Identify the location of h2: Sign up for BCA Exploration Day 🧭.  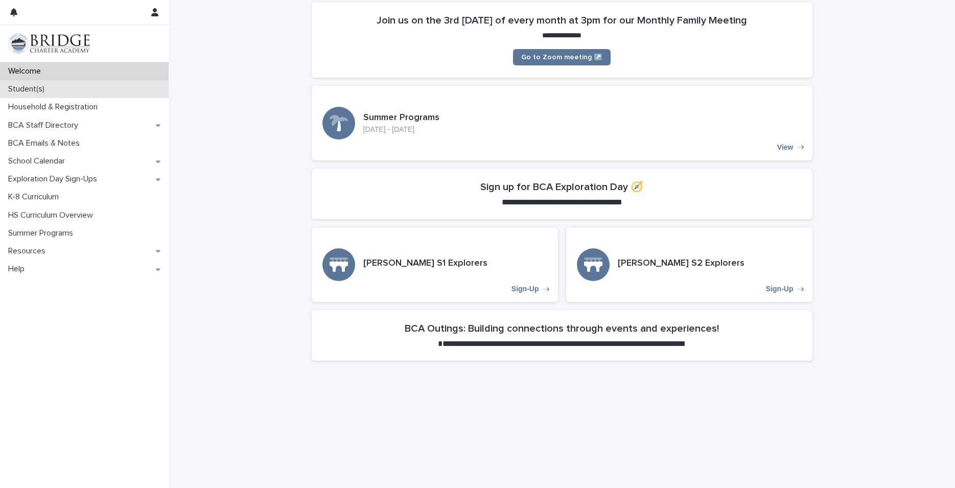
(561, 187).